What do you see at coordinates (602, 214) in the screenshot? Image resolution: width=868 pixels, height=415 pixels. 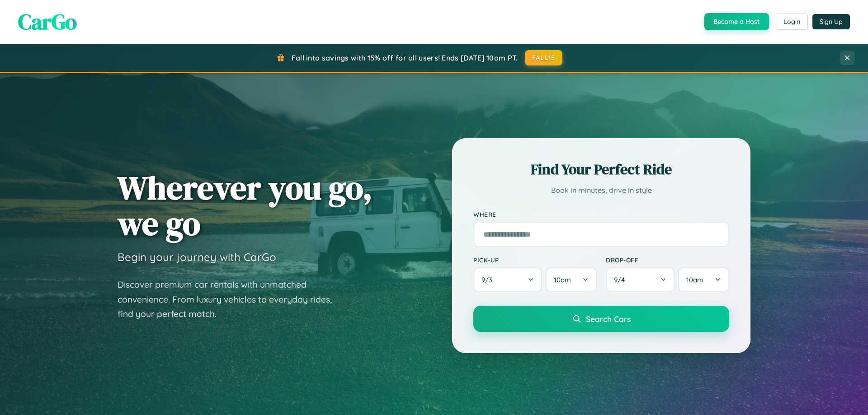 I see `label: Where` at bounding box center [602, 214].